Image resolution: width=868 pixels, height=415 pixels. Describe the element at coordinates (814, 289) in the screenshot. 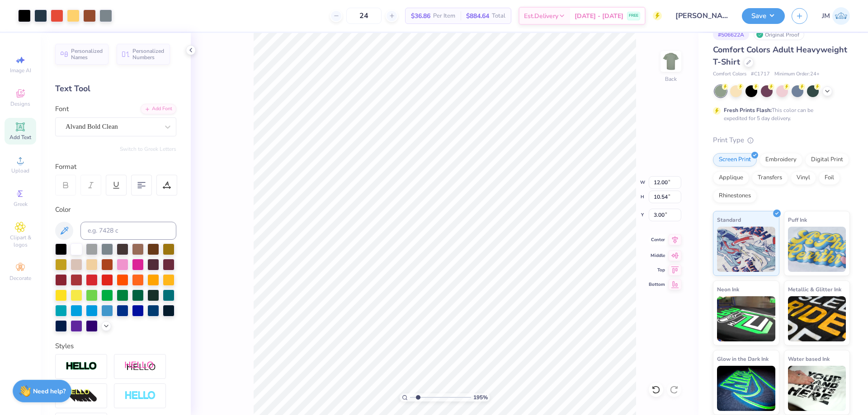

I see `span: Metallic & Glitter Ink` at that location.